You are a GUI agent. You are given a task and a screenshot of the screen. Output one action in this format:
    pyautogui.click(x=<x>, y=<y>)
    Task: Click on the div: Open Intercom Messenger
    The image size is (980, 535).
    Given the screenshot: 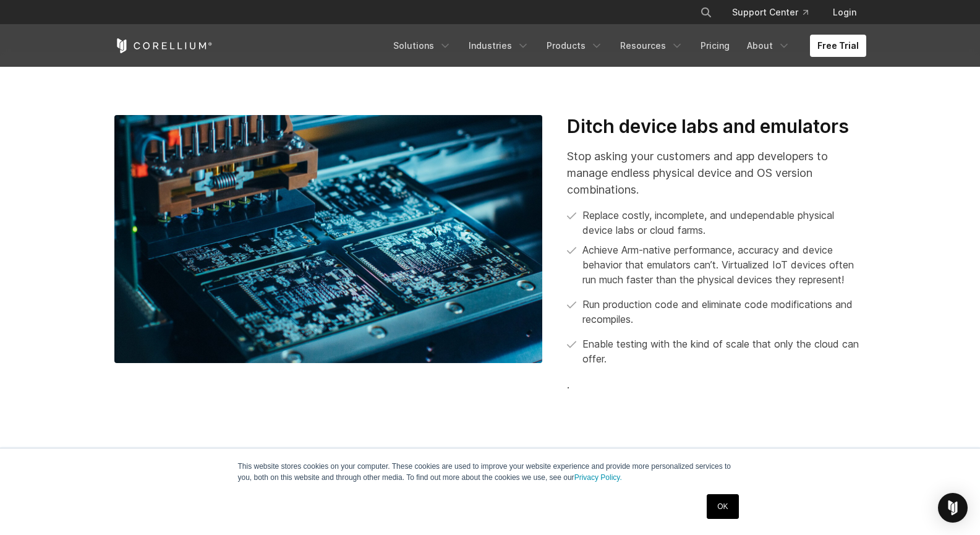 What is the action you would take?
    pyautogui.click(x=953, y=508)
    